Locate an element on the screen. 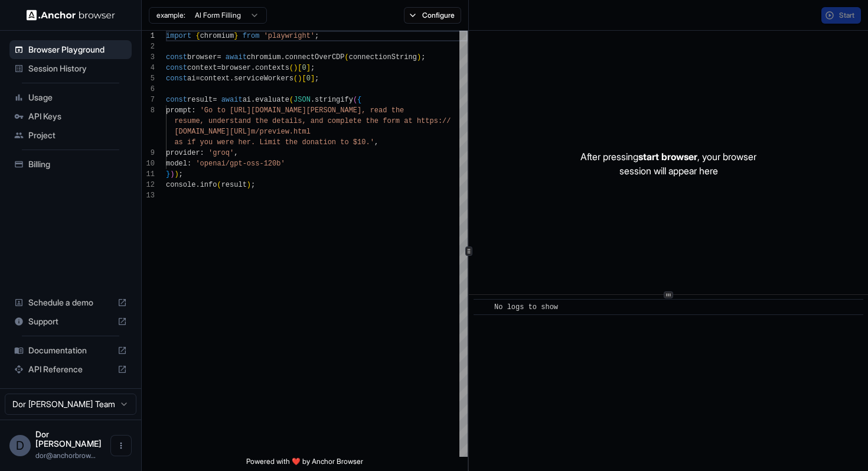 The width and height of the screenshot is (868, 471). span: connectionString is located at coordinates (383, 58).